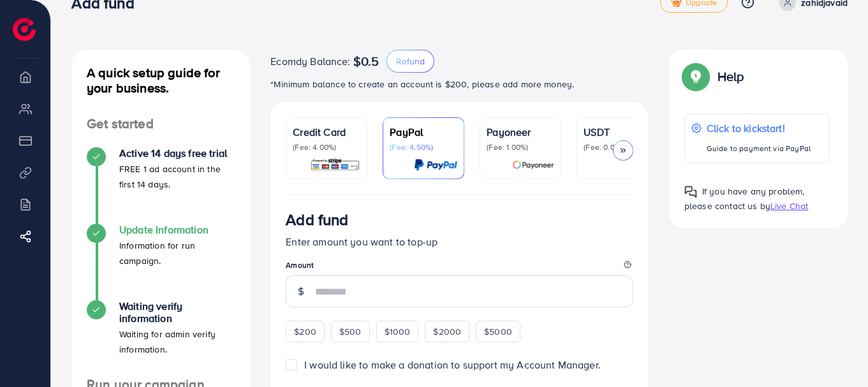 The height and width of the screenshot is (387, 868). What do you see at coordinates (350, 332) in the screenshot?
I see `span: $500` at bounding box center [350, 332].